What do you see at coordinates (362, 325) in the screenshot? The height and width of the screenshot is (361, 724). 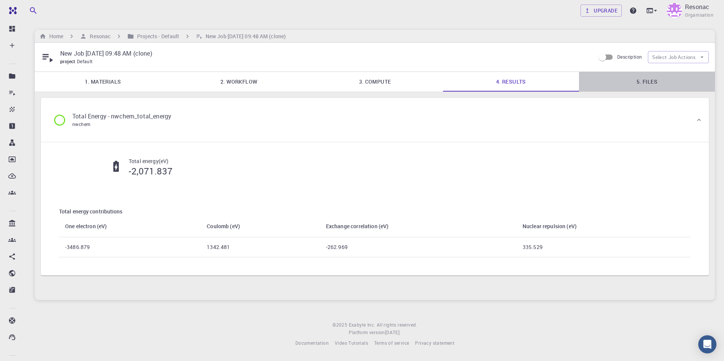 I see `span: Exabyte Inc.` at bounding box center [362, 325].